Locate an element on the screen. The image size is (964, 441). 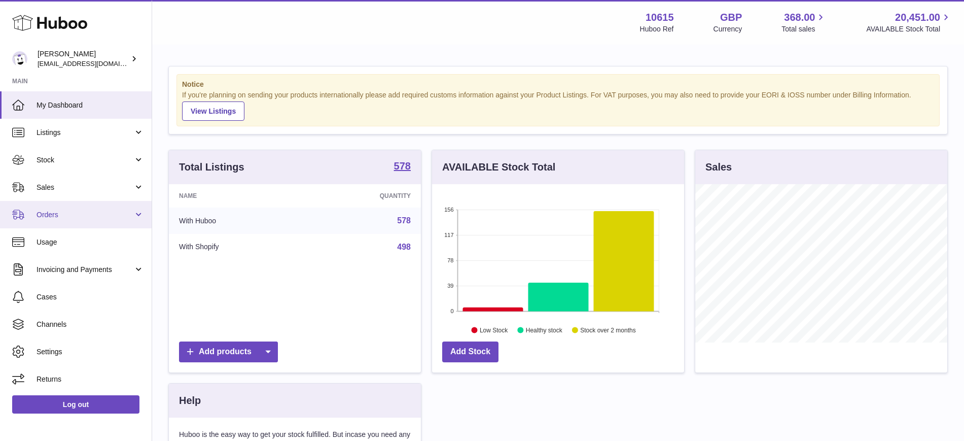
span: Orders is located at coordinates (85, 215).